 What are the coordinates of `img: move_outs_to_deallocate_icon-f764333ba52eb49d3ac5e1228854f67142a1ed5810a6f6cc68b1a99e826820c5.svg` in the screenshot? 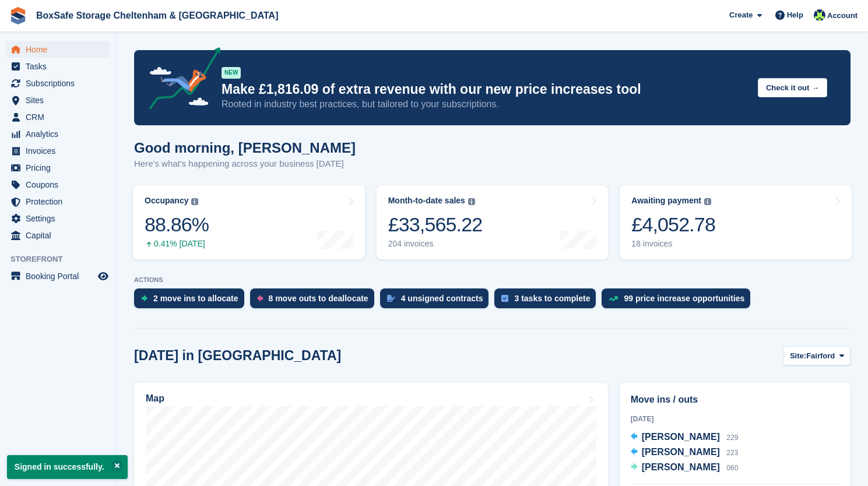 It's located at (260, 299).